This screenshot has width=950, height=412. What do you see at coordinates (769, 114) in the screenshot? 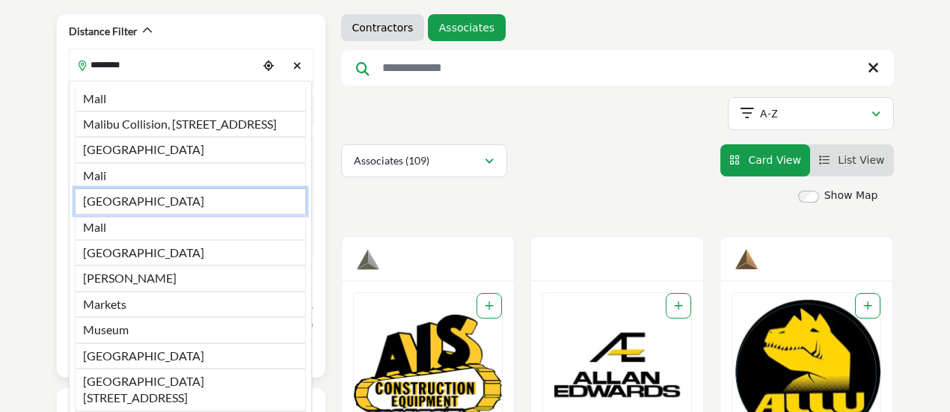
I see `p: A-Z` at bounding box center [769, 114].